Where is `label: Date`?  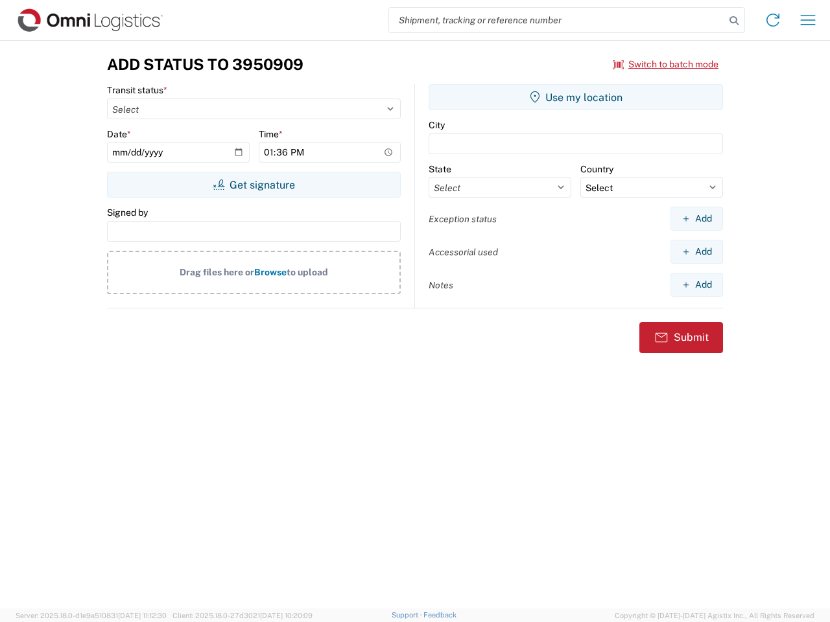
label: Date is located at coordinates (119, 134).